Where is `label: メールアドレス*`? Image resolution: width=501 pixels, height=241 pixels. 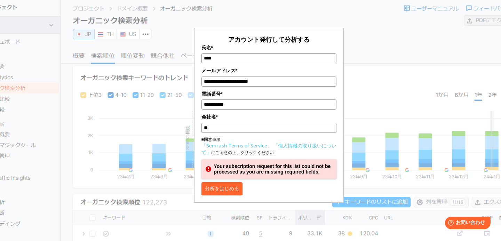 label: メールアドレス* is located at coordinates (269, 71).